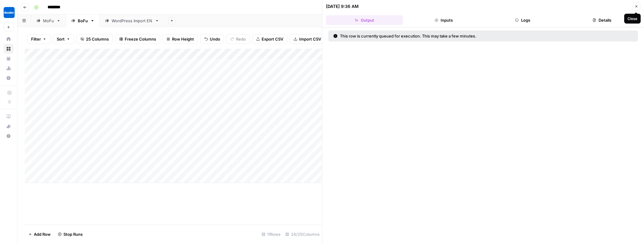 The width and height of the screenshot is (644, 244). Describe the element at coordinates (48, 21) in the screenshot. I see `div: MoFu` at that location.